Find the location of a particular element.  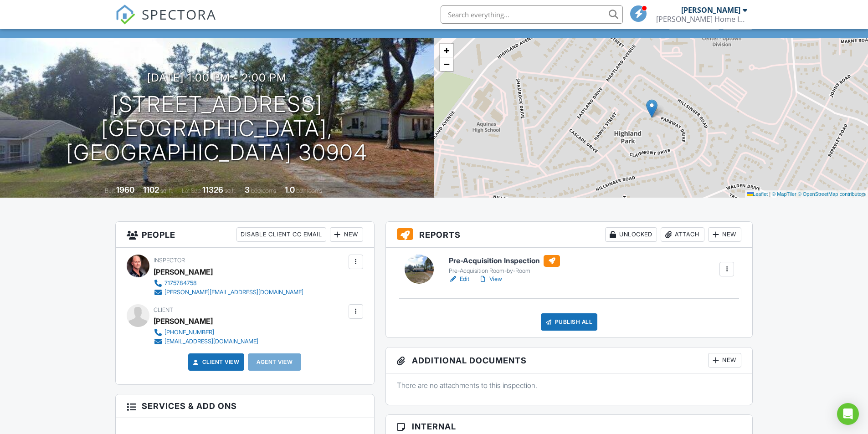

span: sq.ft. is located at coordinates (230, 190).